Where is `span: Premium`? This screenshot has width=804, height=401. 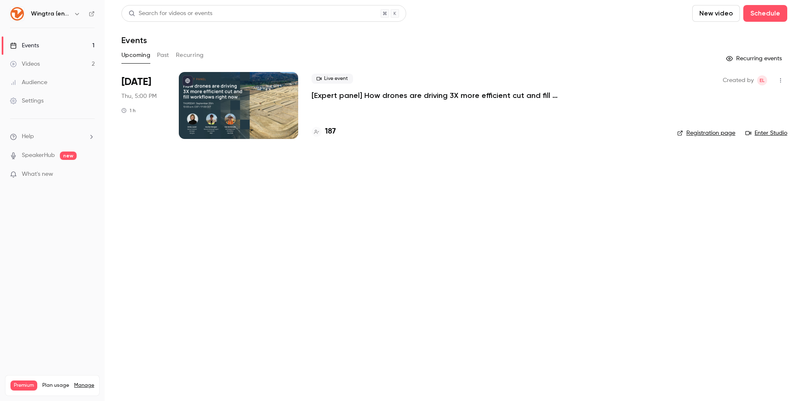
span: Premium is located at coordinates (24, 386).